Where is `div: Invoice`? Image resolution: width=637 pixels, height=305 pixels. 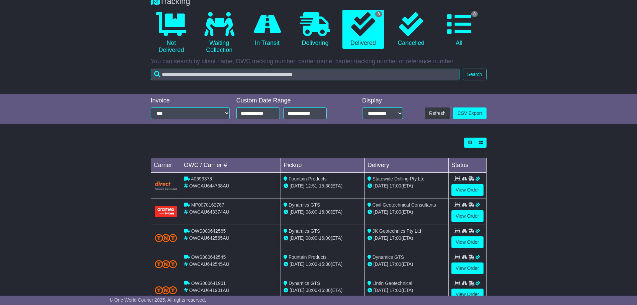 div: Invoice is located at coordinates (190, 101).